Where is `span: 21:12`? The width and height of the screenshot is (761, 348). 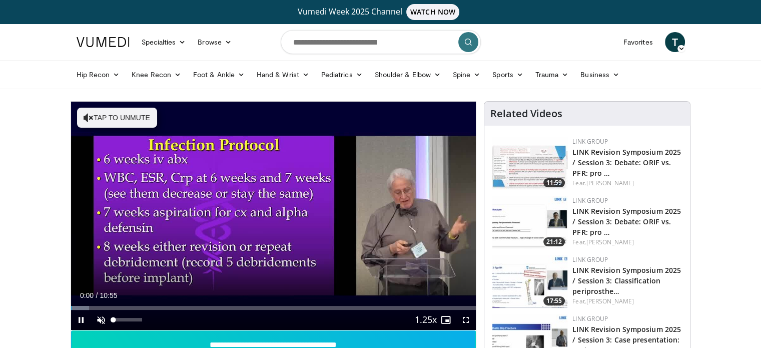
span: 21:12 is located at coordinates (554, 242).